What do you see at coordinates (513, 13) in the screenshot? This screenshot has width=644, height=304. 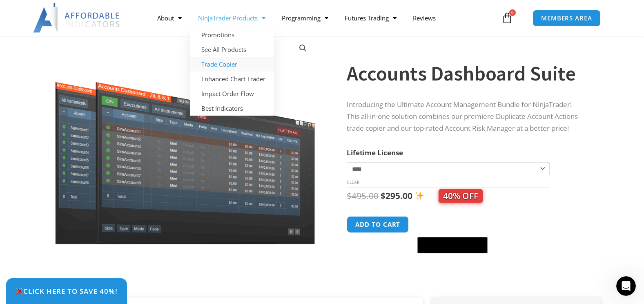 I see `span: 0` at bounding box center [513, 13].